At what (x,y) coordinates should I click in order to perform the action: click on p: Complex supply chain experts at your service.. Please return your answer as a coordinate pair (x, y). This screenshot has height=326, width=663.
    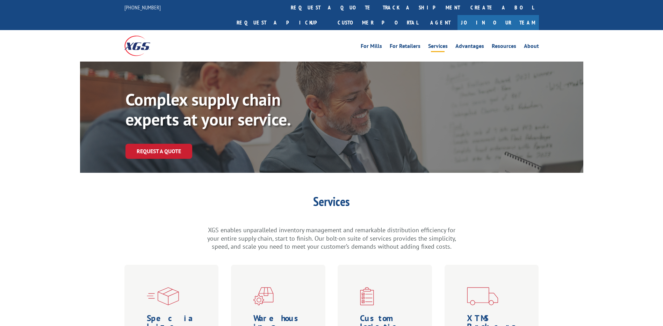
    Looking at the image, I should click on (230, 109).